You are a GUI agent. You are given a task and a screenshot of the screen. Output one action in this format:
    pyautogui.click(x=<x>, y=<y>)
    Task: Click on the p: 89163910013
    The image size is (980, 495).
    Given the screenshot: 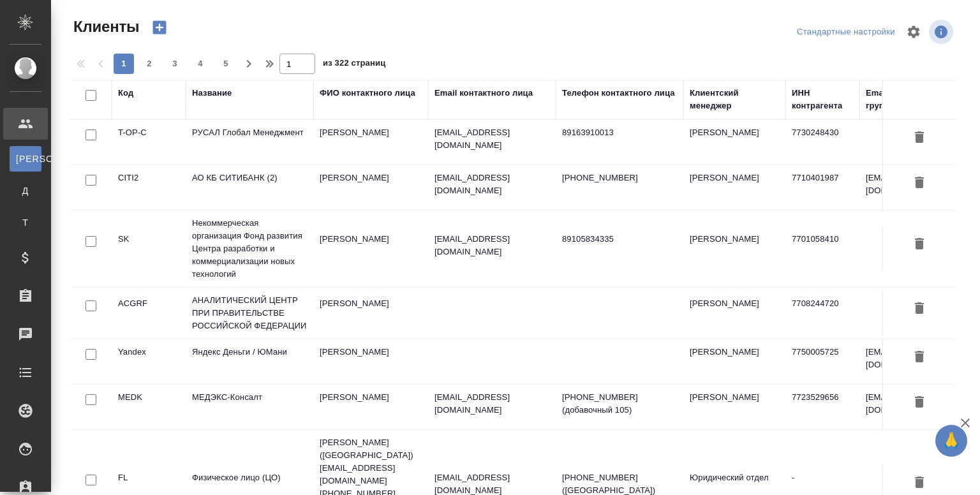 What is the action you would take?
    pyautogui.click(x=620, y=133)
    